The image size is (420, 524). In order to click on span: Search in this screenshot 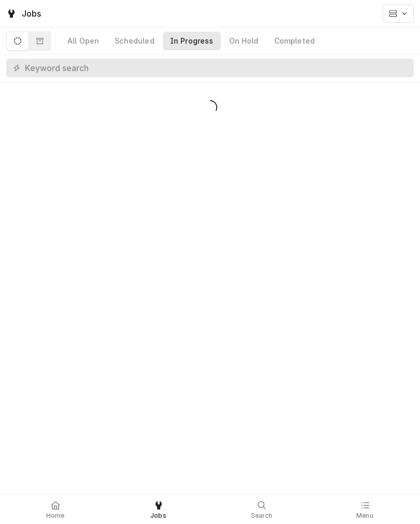, I will do `click(262, 516)`.